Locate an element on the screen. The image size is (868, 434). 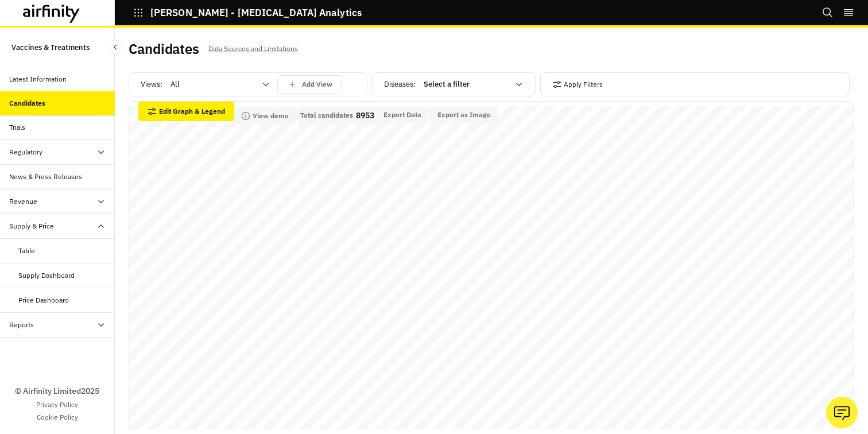
div: Revenue is located at coordinates (23, 201).